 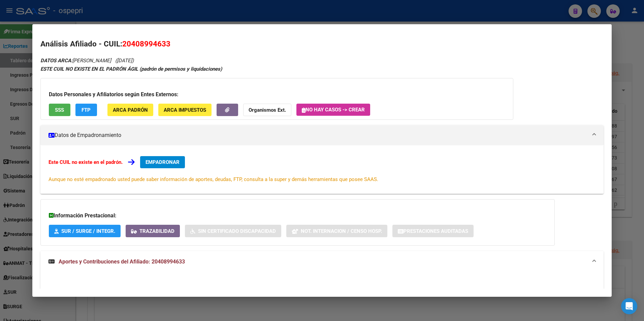 I want to click on button: Prestaciones Auditadas, so click(x=433, y=231).